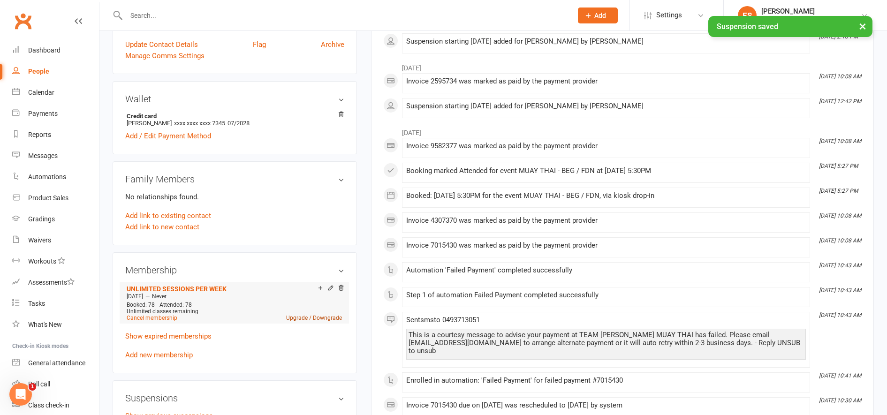  What do you see at coordinates (43, 156) in the screenshot?
I see `div: Messages` at bounding box center [43, 156].